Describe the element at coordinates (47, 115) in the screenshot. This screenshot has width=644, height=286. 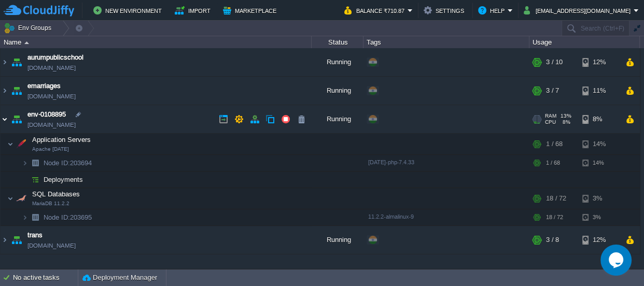
I see `a: env-0108895` at that location.